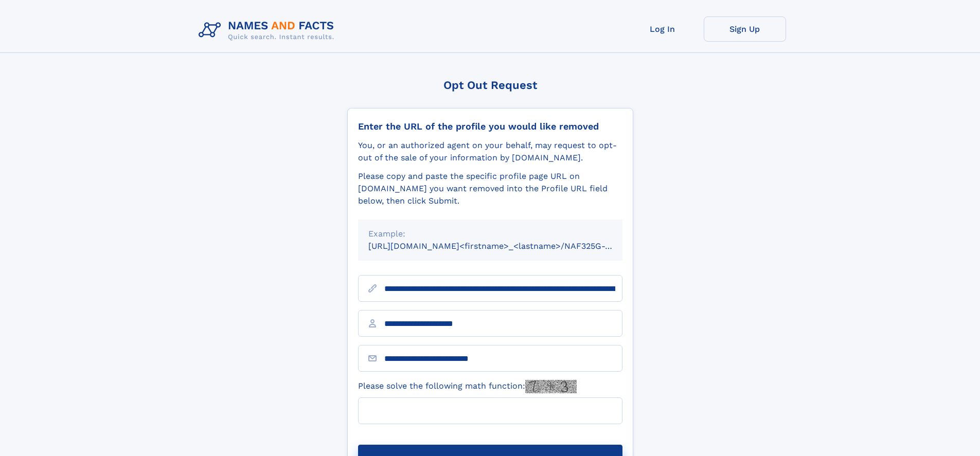 Image resolution: width=980 pixels, height=456 pixels. I want to click on img: Logo Names and Facts, so click(268, 30).